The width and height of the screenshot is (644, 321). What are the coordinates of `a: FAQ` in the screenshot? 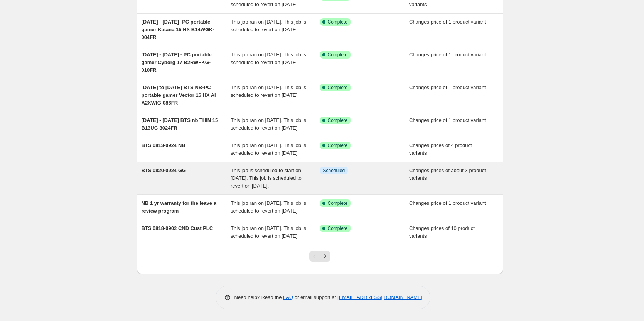 It's located at (288, 297).